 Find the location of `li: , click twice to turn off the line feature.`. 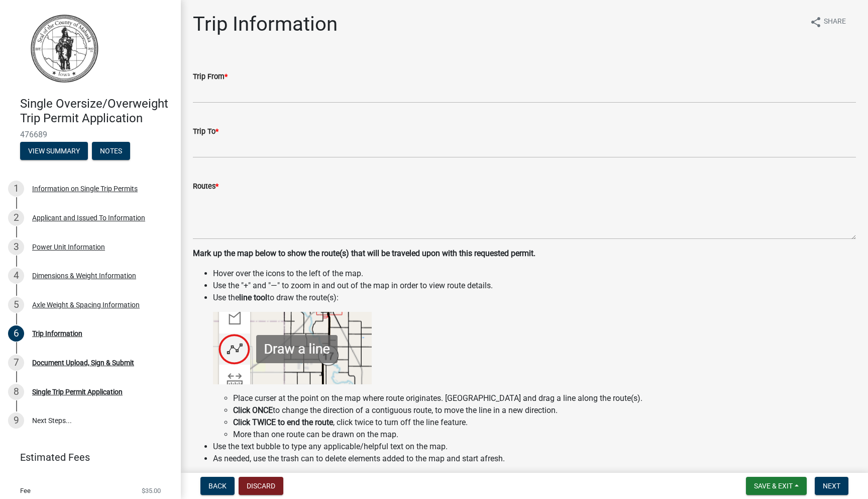

li: , click twice to turn off the line feature. is located at coordinates (544, 422).